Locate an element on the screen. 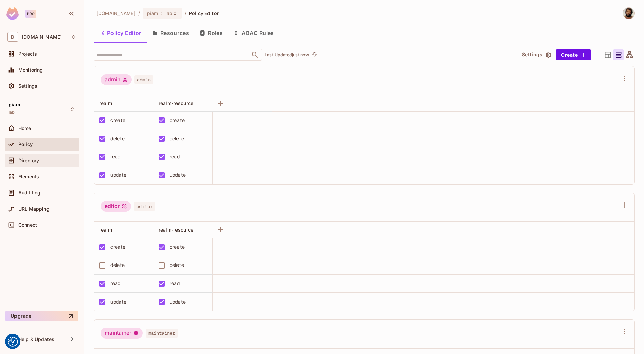  span: editor is located at coordinates (145, 207).